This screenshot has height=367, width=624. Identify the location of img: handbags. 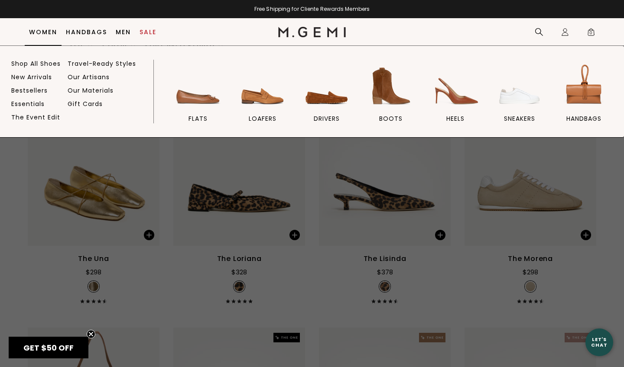
(584, 86).